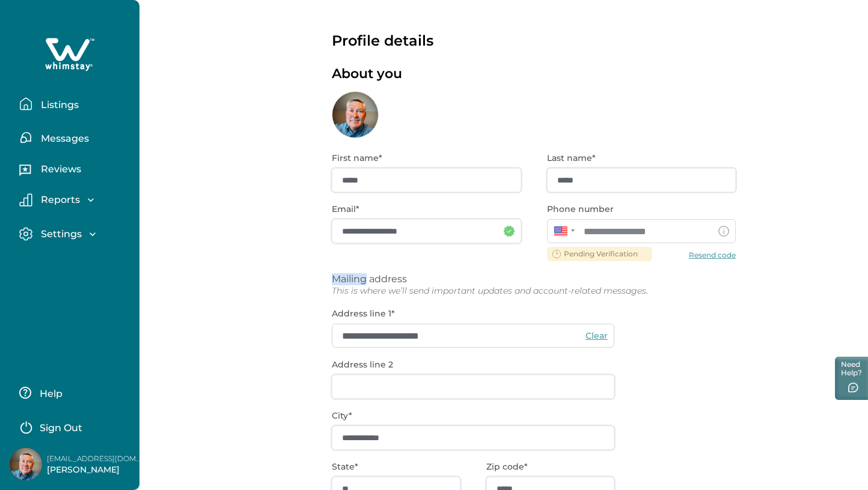 Image resolution: width=868 pixels, height=490 pixels. I want to click on p: Listings, so click(58, 105).